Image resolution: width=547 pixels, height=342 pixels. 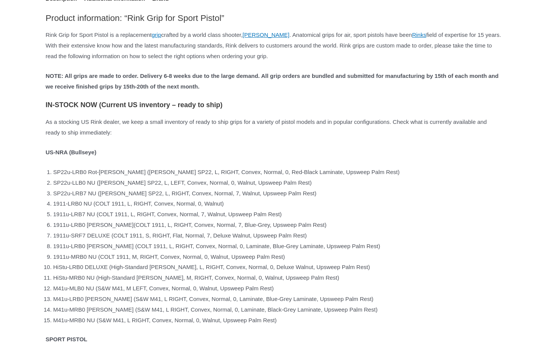 I want to click on strong: NOTE: All grips are made to order. Delivery 6-8 weeks due to the large demand. All grip orders ar..., so click(x=272, y=81).